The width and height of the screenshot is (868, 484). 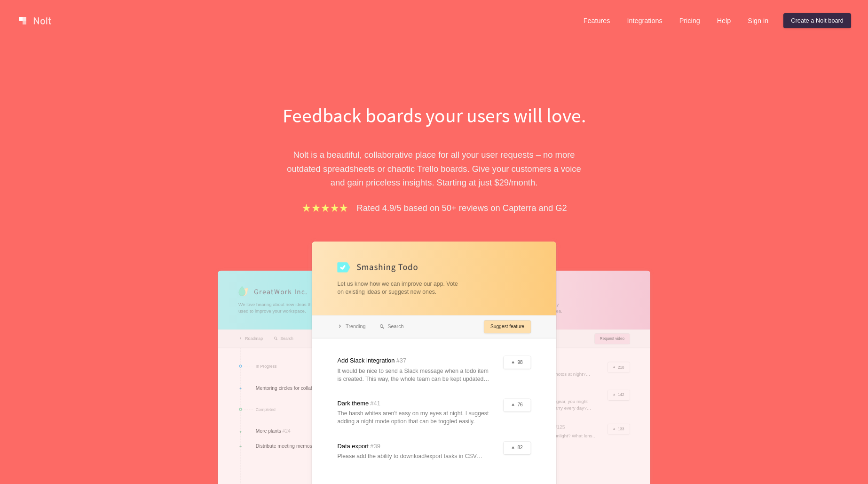 I want to click on a: Integrations, so click(x=645, y=21).